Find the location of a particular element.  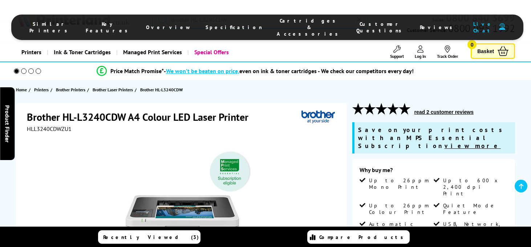

span: HLL3240CDWZU1 is located at coordinates (49, 129).